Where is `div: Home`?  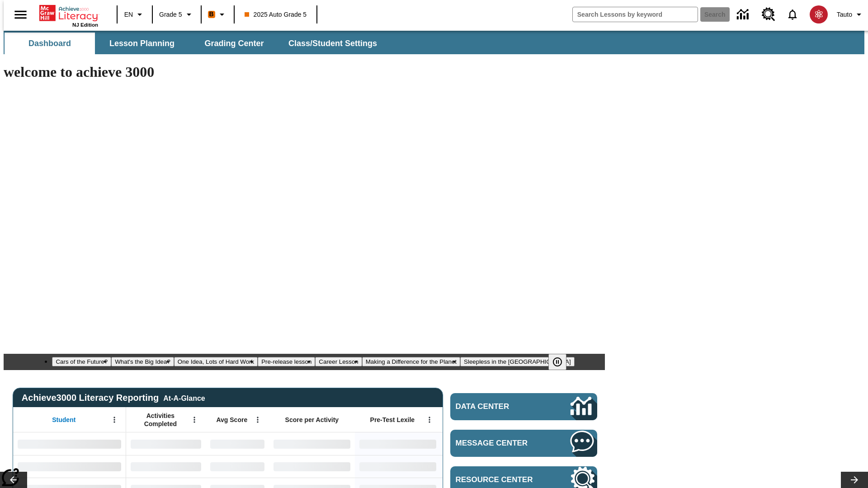
div: Home is located at coordinates (69, 15).